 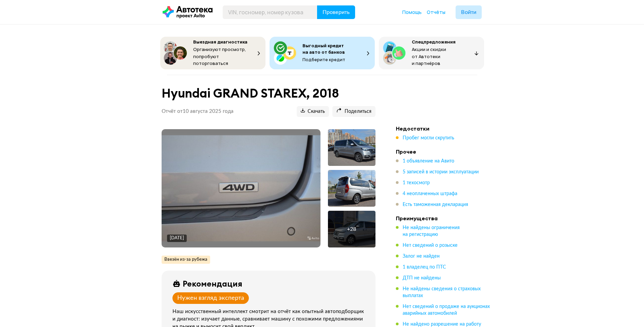 What do you see at coordinates (431, 231) in the screenshot?
I see `span: Не найдены ограничения на регистрацию` at bounding box center [431, 231].